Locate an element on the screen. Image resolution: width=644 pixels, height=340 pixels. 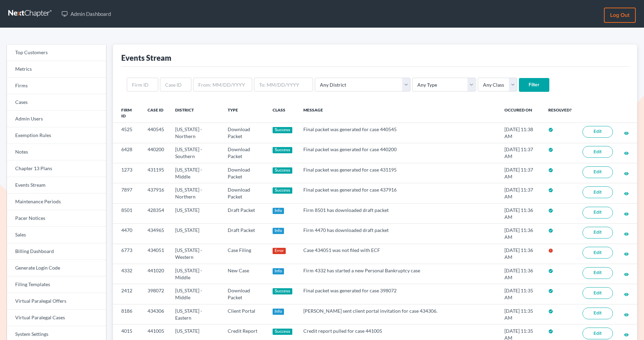
th: Message is located at coordinates (398, 113).